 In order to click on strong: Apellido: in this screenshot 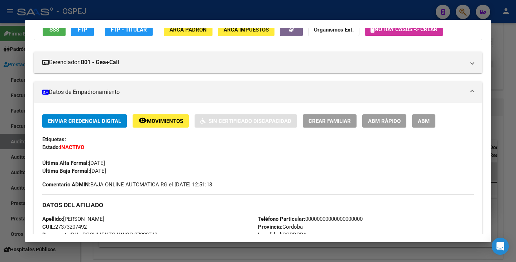, I will do `click(53, 219)`.